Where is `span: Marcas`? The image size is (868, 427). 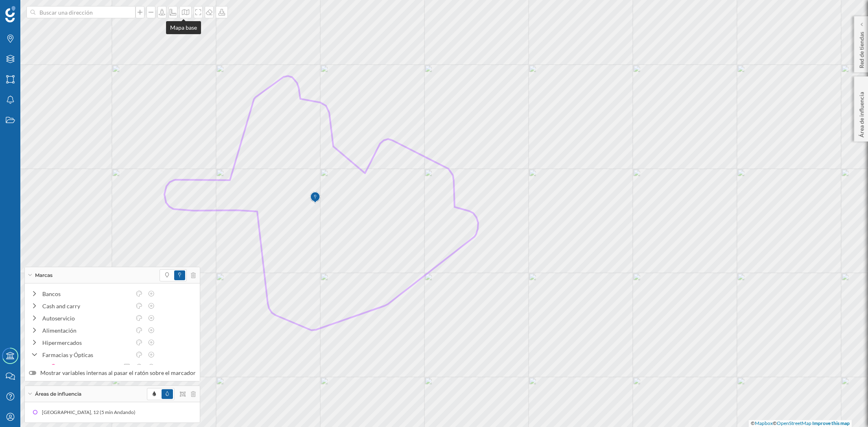
span: Marcas is located at coordinates (43, 276).